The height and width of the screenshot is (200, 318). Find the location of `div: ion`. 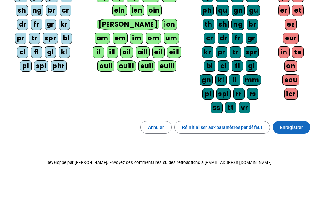

div: ion is located at coordinates (170, 24).